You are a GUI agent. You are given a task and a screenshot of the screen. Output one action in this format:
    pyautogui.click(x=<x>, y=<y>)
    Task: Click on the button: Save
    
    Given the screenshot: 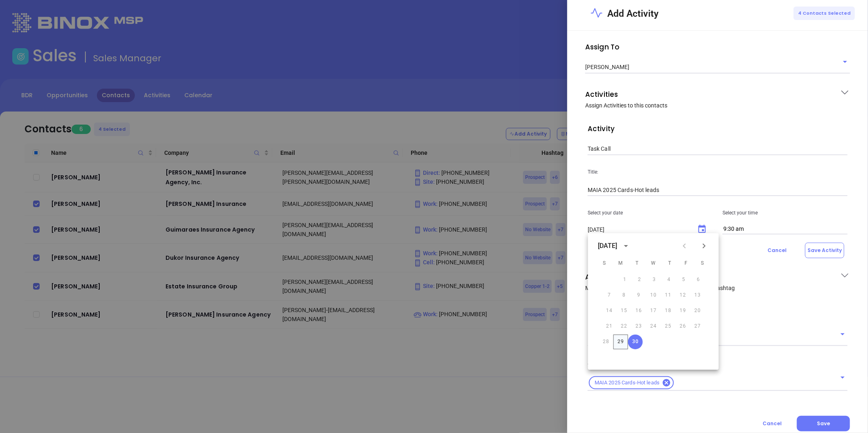 What is the action you would take?
    pyautogui.click(x=823, y=424)
    